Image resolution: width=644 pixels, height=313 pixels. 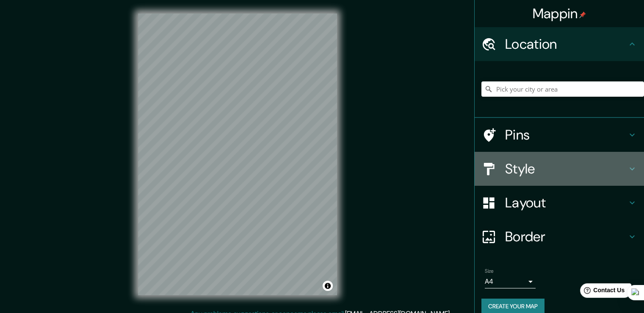 I want to click on label: Size, so click(x=489, y=271).